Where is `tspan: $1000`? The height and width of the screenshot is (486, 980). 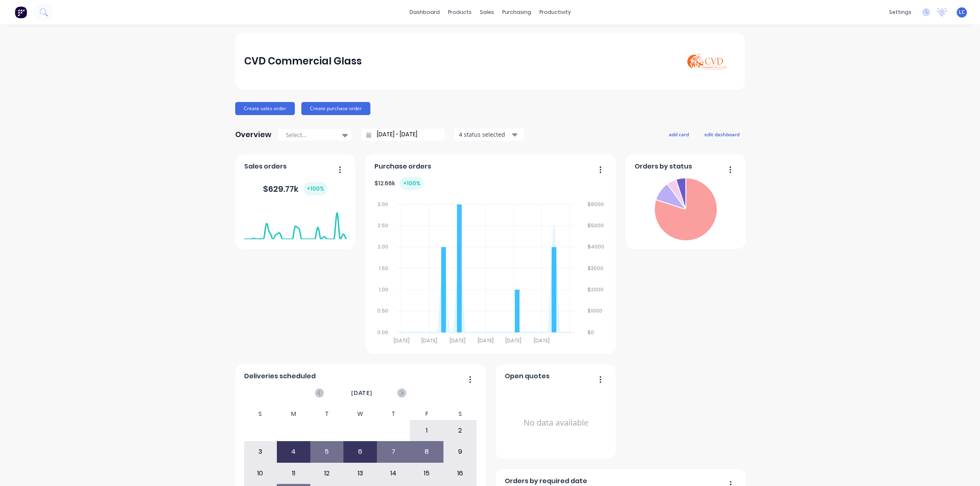
tspan: $1000 is located at coordinates (595, 311).